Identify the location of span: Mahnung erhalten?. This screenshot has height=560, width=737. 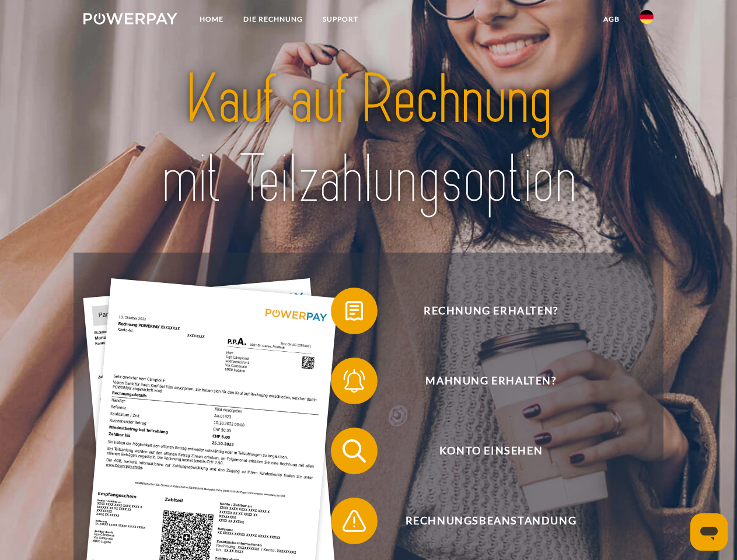
(491, 381).